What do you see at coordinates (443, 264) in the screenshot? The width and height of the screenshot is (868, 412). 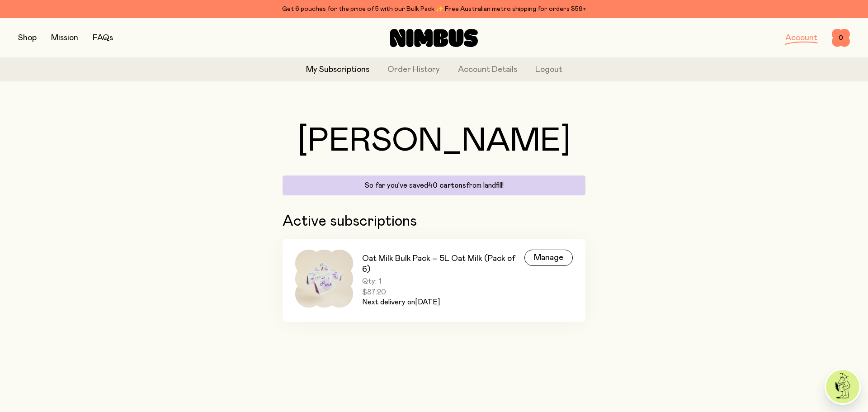 I see `h3: Oat Milk Bulk Pack – 5L Oat Milk (Pack of 6)` at bounding box center [443, 264].